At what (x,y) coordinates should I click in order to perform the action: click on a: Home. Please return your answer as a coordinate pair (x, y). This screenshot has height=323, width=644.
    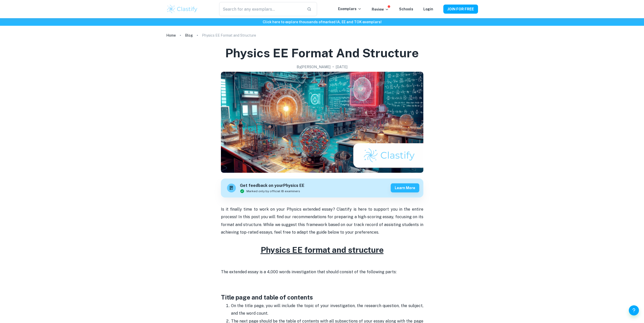
    Looking at the image, I should click on (171, 35).